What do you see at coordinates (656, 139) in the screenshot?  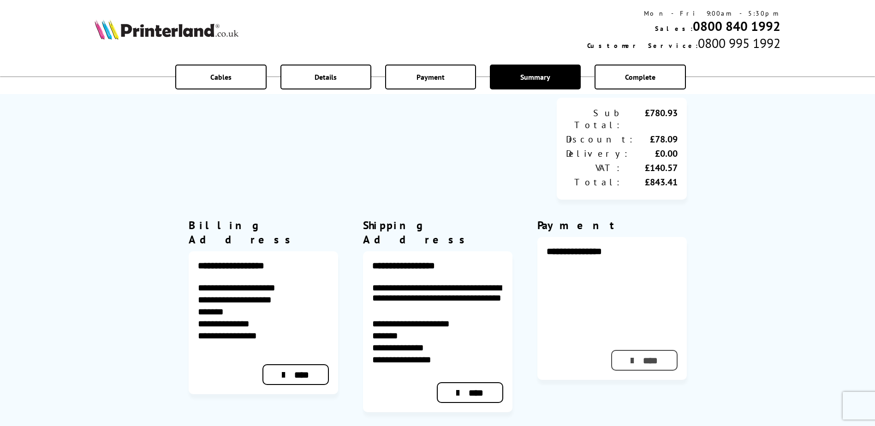 I see `div: £78.09` at bounding box center [656, 139].